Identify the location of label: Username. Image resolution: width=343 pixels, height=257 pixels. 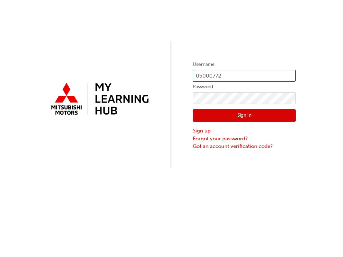
(244, 65).